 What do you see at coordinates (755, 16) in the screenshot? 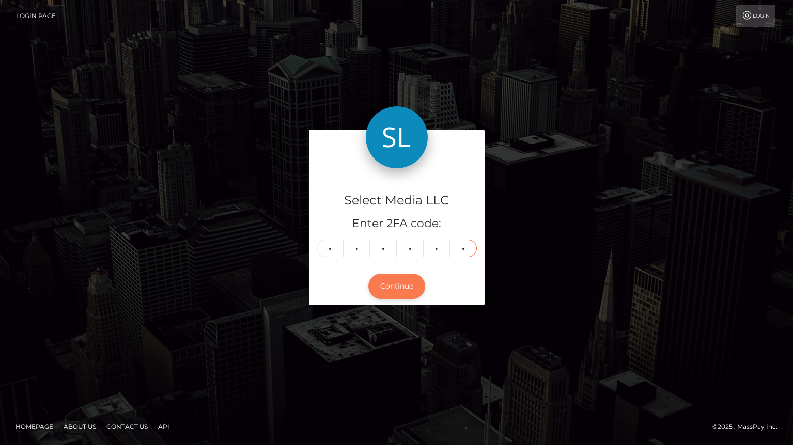
I see `a: Login` at bounding box center [755, 16].